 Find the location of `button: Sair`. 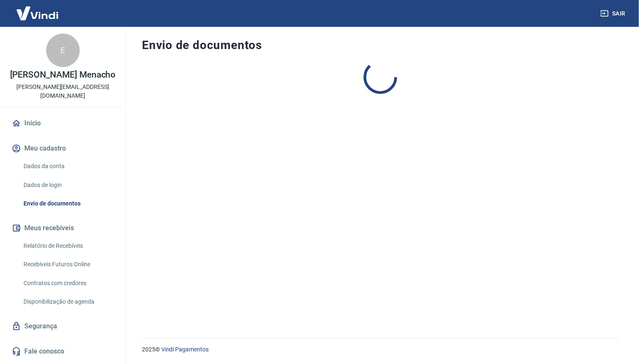

button: Sair is located at coordinates (614, 13).